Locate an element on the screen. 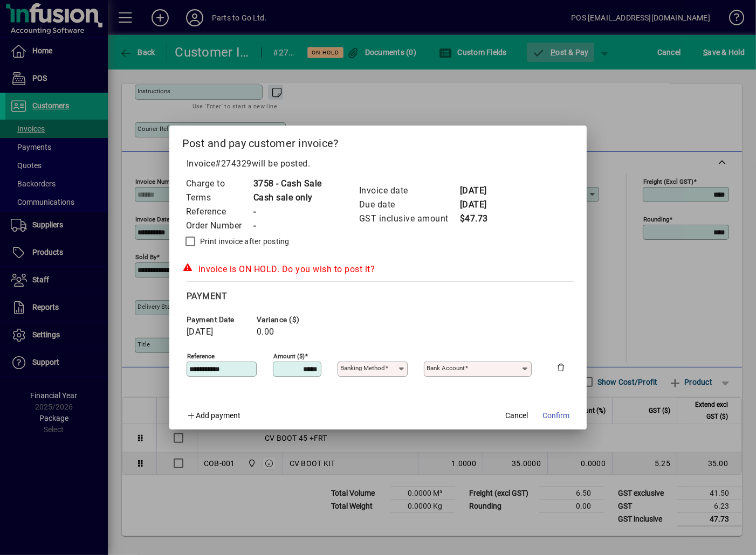 The width and height of the screenshot is (756, 555). td: Cash sale only is located at coordinates (287, 198).